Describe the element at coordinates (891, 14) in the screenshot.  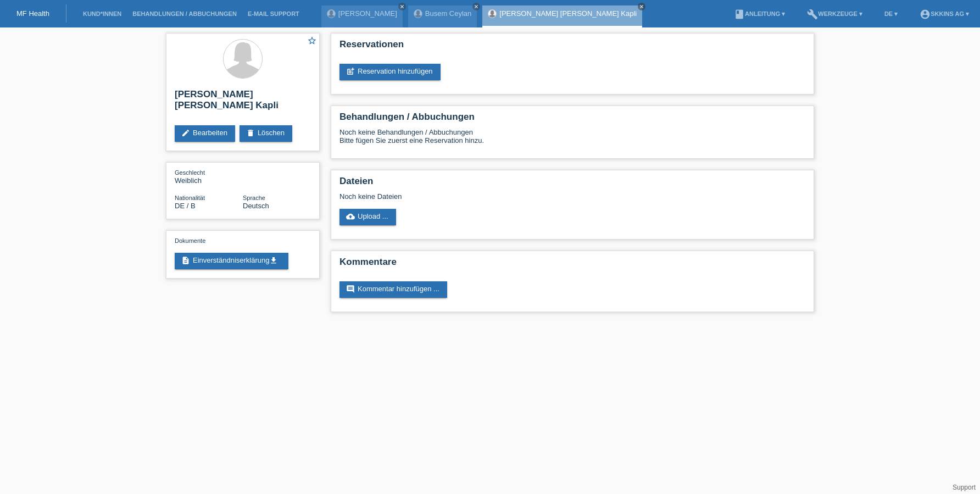
I see `a: DE ▾` at that location.